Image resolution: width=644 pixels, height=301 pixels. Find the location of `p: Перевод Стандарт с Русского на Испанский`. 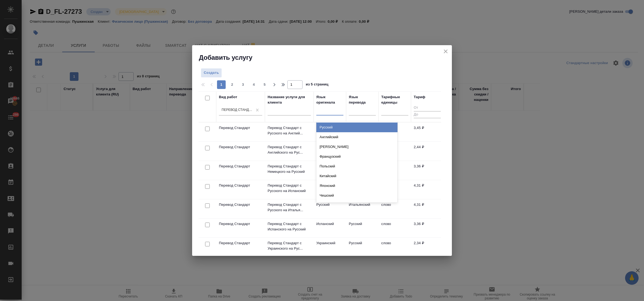

p: Перевод Стандарт с Русского на Испанский is located at coordinates (289, 188).